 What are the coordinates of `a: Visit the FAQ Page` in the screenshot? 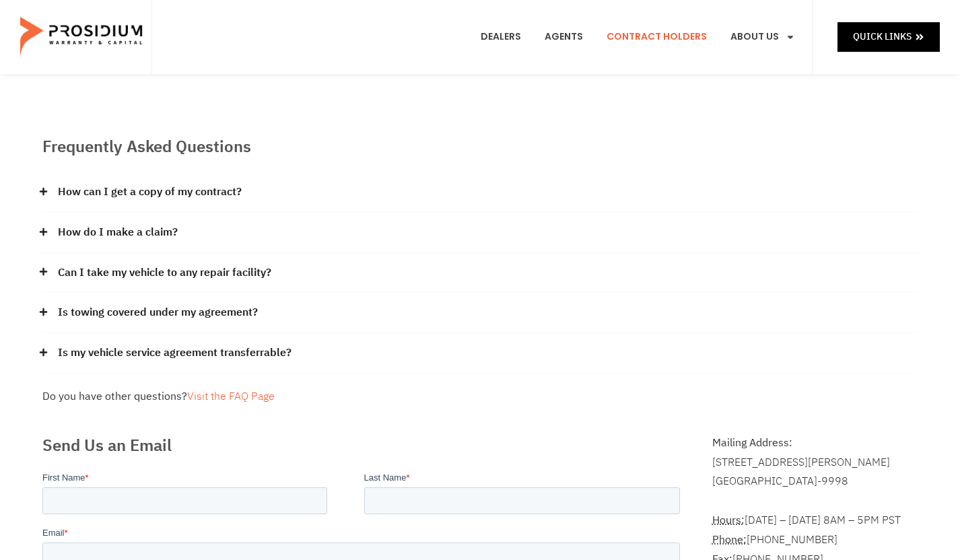 It's located at (231, 396).